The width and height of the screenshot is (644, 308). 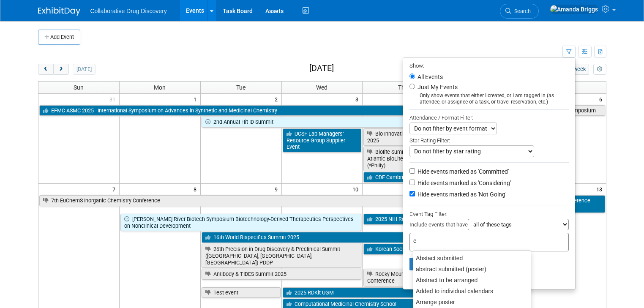 What do you see at coordinates (472, 291) in the screenshot?
I see `div: Added to individual calendars` at bounding box center [472, 291].